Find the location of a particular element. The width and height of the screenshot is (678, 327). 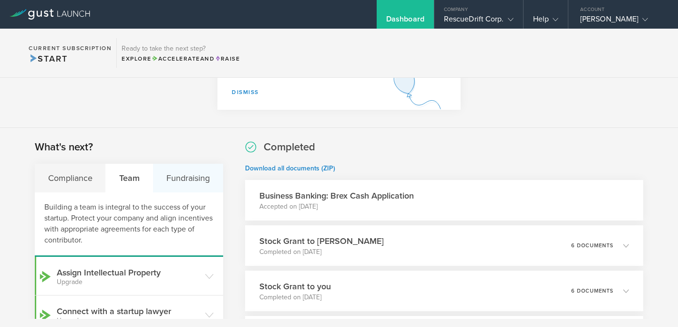

h3: Connect with a startup lawyer is located at coordinates (128, 314).